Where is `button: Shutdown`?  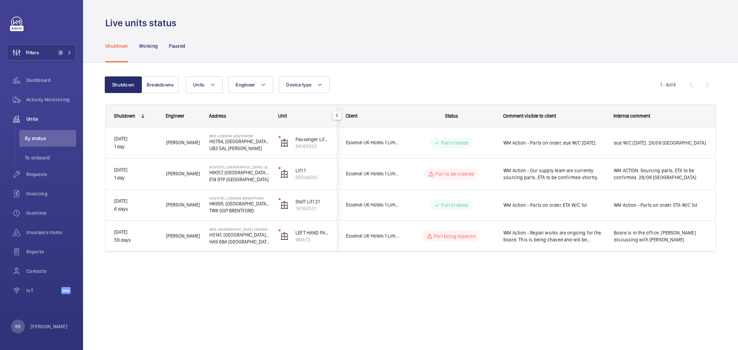
button: Shutdown is located at coordinates (123, 85).